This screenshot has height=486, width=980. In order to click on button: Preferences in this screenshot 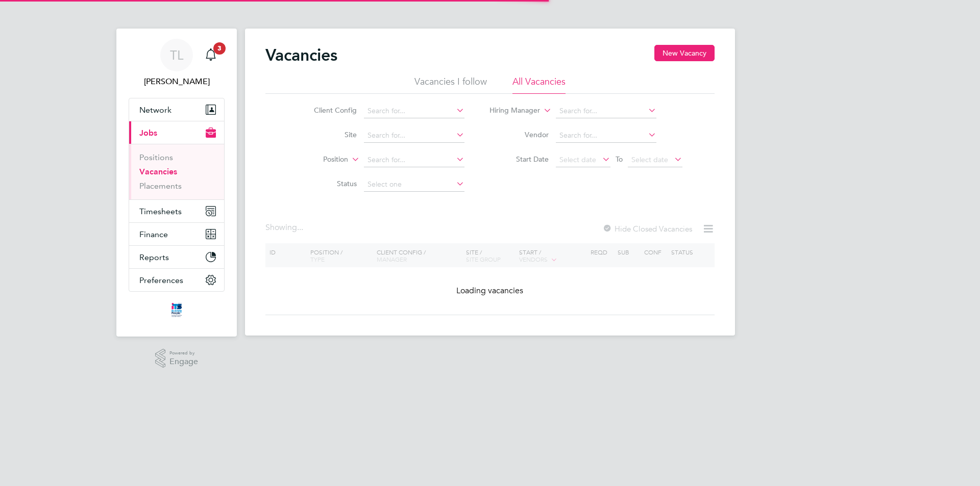, I will do `click(177, 280)`.